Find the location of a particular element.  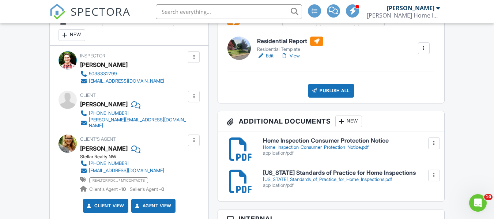

span: Inspector is located at coordinates (92, 56).